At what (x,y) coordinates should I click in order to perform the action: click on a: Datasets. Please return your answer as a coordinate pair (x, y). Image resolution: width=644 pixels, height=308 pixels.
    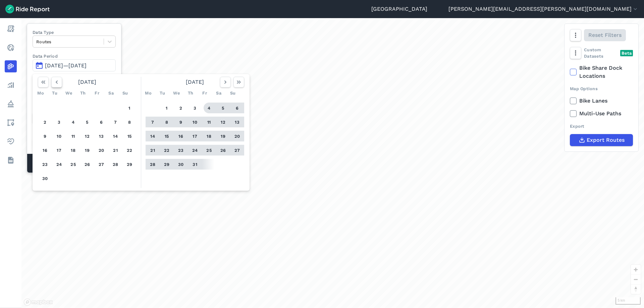
    Looking at the image, I should click on (11, 160).